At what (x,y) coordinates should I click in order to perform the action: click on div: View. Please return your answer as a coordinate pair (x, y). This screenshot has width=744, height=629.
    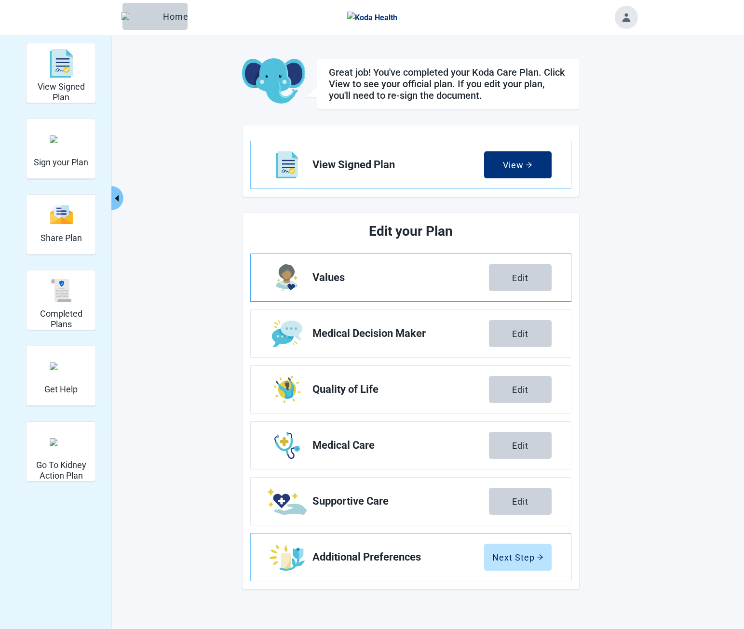
    Looking at the image, I should click on (517, 165).